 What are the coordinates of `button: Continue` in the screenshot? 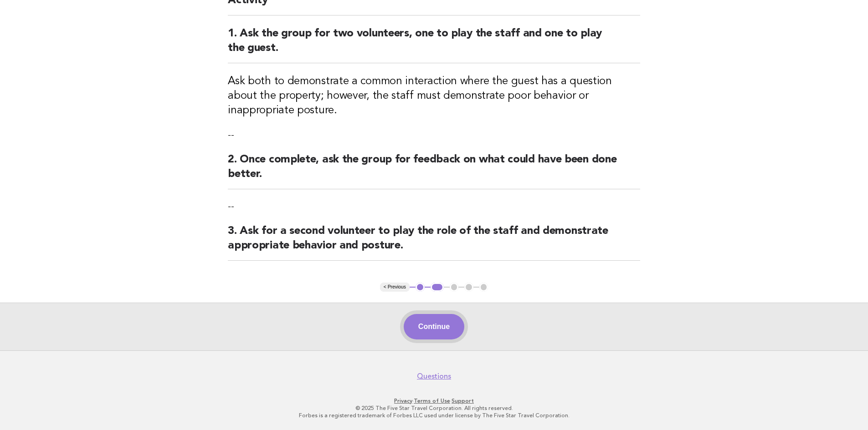 It's located at (434, 327).